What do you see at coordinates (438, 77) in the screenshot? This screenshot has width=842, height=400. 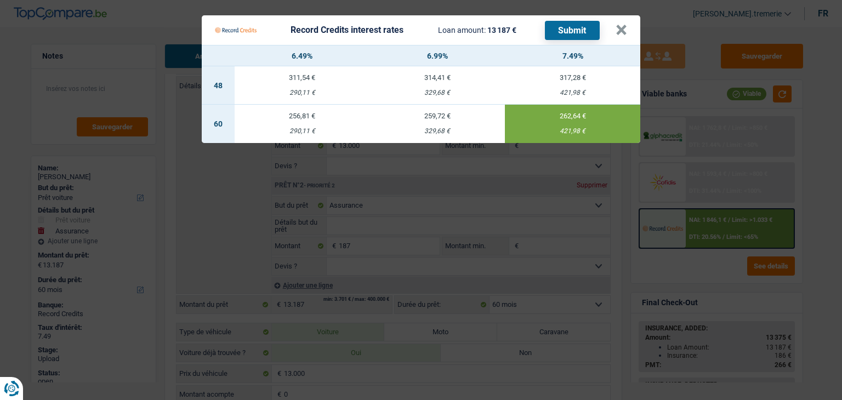 I see `div: 314,41 €` at bounding box center [438, 77].